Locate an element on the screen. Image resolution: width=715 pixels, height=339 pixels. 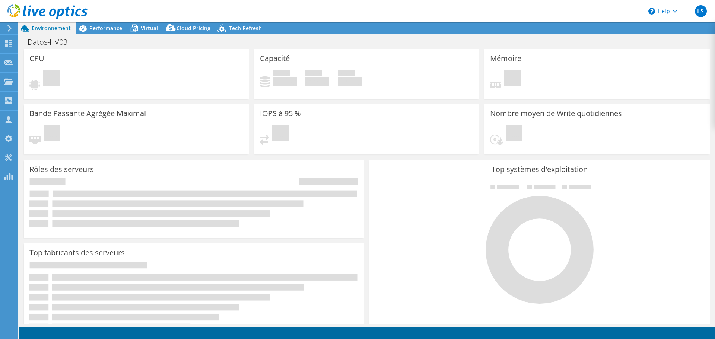
h3: Capacité is located at coordinates (275, 59).